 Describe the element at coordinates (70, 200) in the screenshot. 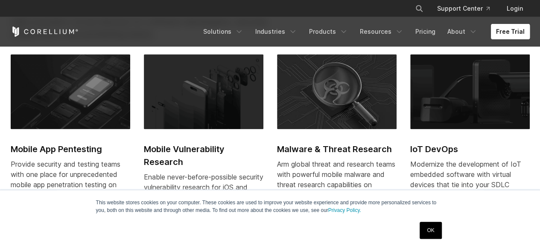

I see `div: Provide security and testing teams with one place for unprecedented mobile app penetration testin...` at that location.